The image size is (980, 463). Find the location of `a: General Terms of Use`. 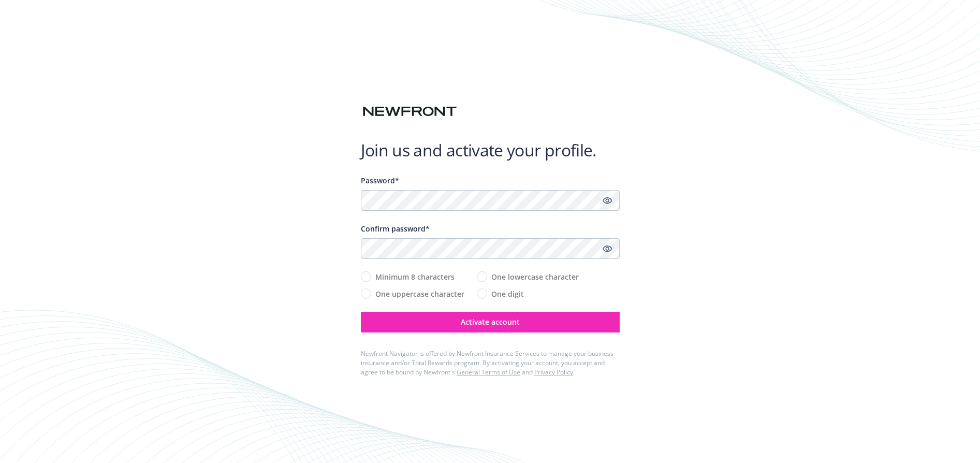

a: General Terms of Use is located at coordinates (488, 372).